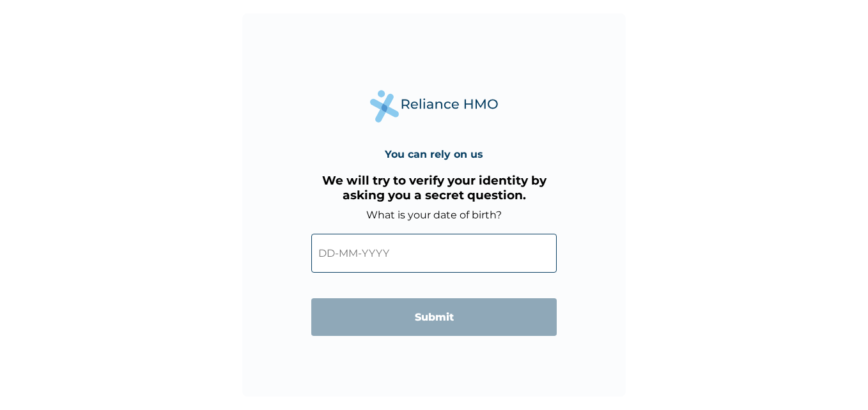 The image size is (868, 410). Describe the element at coordinates (434, 253) in the screenshot. I see `input: DD-MM-YYYY` at that location.